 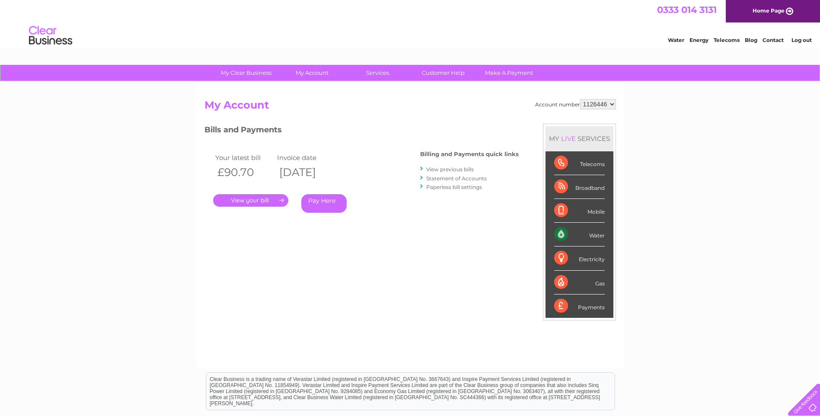 What do you see at coordinates (699, 40) in the screenshot?
I see `a: Energy` at bounding box center [699, 40].